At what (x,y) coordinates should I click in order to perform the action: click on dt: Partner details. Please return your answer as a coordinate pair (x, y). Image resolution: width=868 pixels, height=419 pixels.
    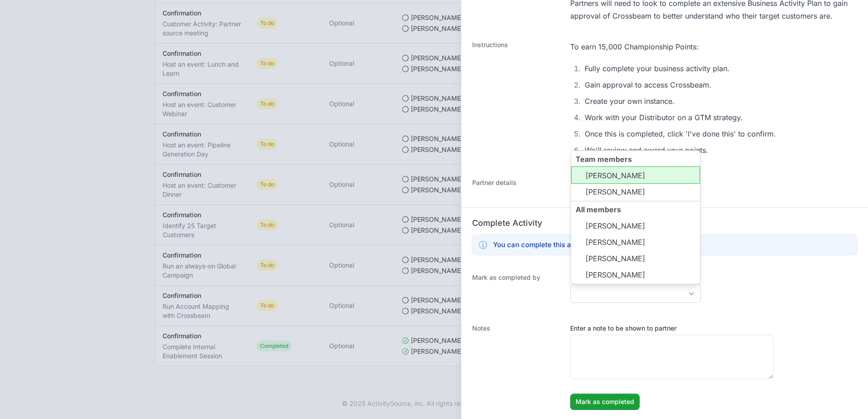
    Looking at the image, I should click on (516, 188).